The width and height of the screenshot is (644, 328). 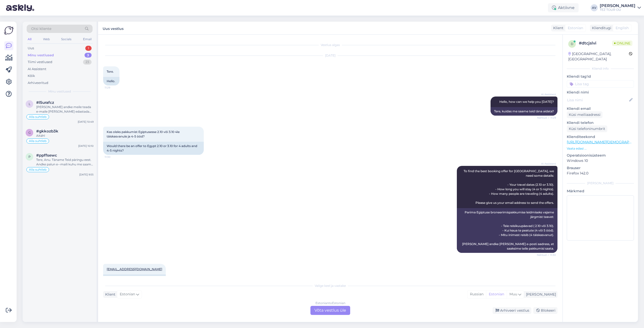 I want to click on span: p, so click(x=29, y=157).